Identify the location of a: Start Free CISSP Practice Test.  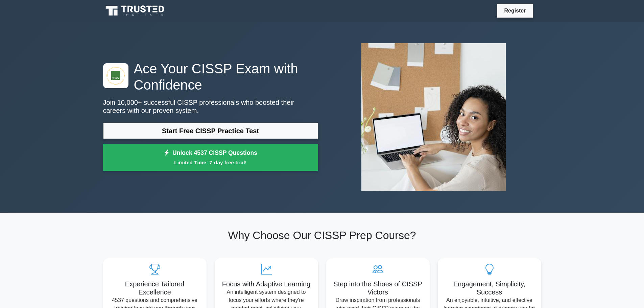
(211, 131).